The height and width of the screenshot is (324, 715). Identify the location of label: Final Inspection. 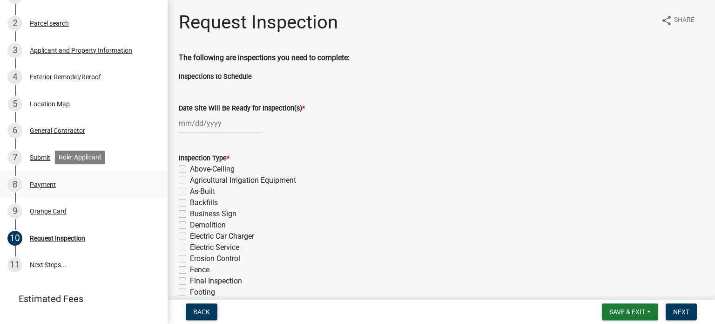
(216, 281).